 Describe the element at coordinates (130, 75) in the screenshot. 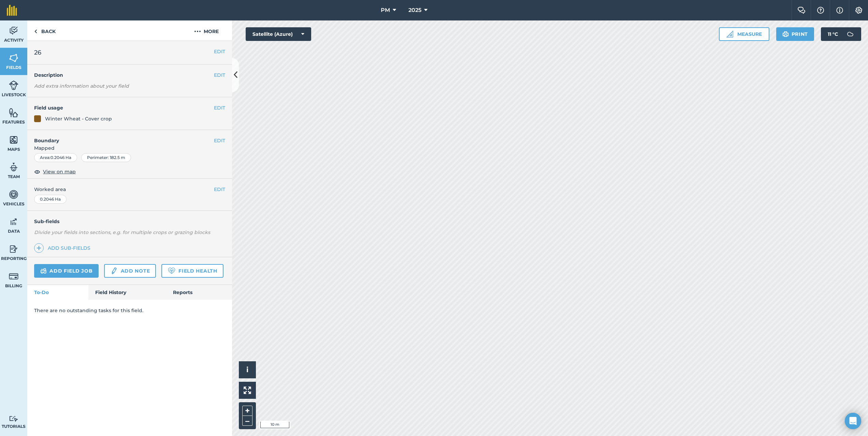

I see `h4: Description` at that location.